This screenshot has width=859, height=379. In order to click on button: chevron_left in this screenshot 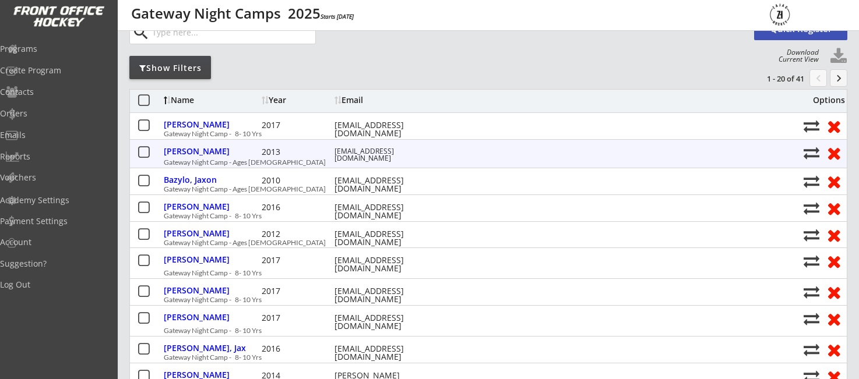, I will do `click(818, 78)`.